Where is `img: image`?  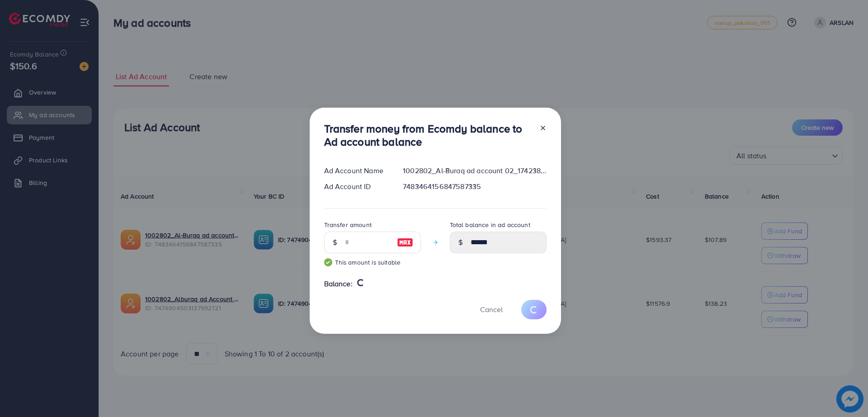 img: image is located at coordinates (405, 242).